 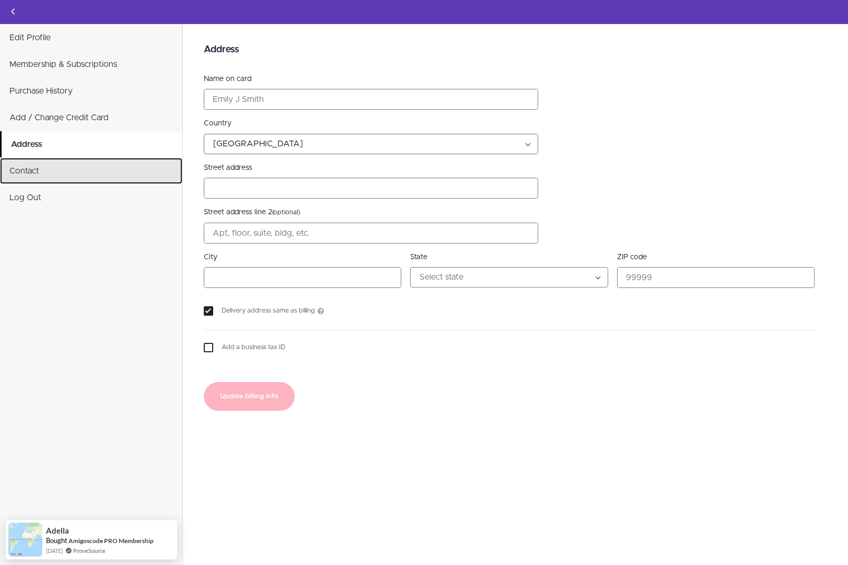 What do you see at coordinates (209, 311) in the screenshot?
I see `input: Delivery address same as billingMore Information` at bounding box center [209, 311].